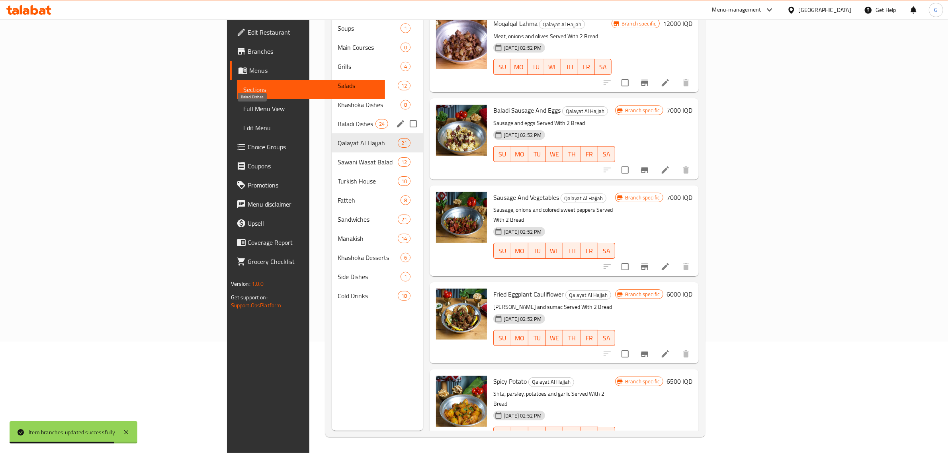 This screenshot has width=948, height=453. What do you see at coordinates (308, 204) in the screenshot?
I see `a: Menu disclaimer` at bounding box center [308, 204].